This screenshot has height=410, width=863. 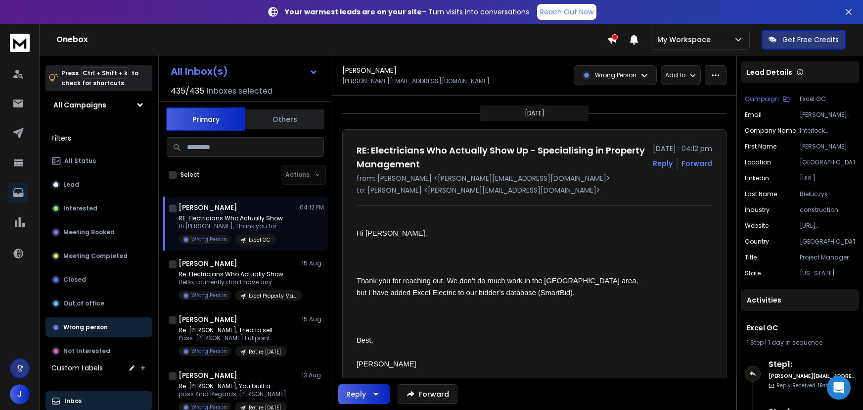 What do you see at coordinates (99, 256) in the screenshot?
I see `button: Meeting Completed` at bounding box center [99, 256].